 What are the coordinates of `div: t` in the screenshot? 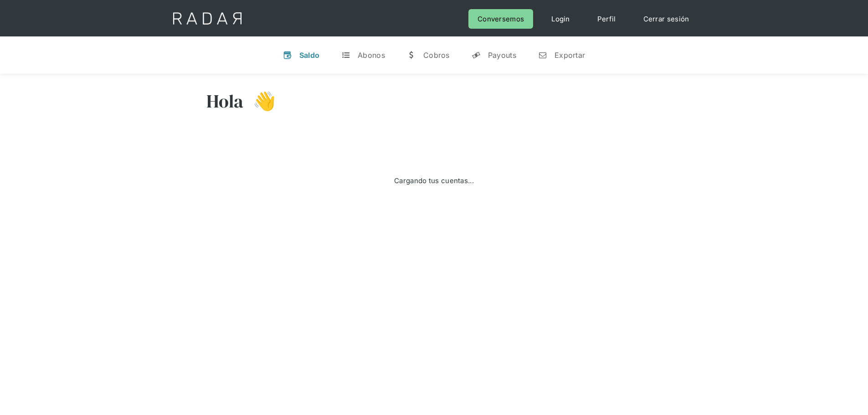 It's located at (346, 55).